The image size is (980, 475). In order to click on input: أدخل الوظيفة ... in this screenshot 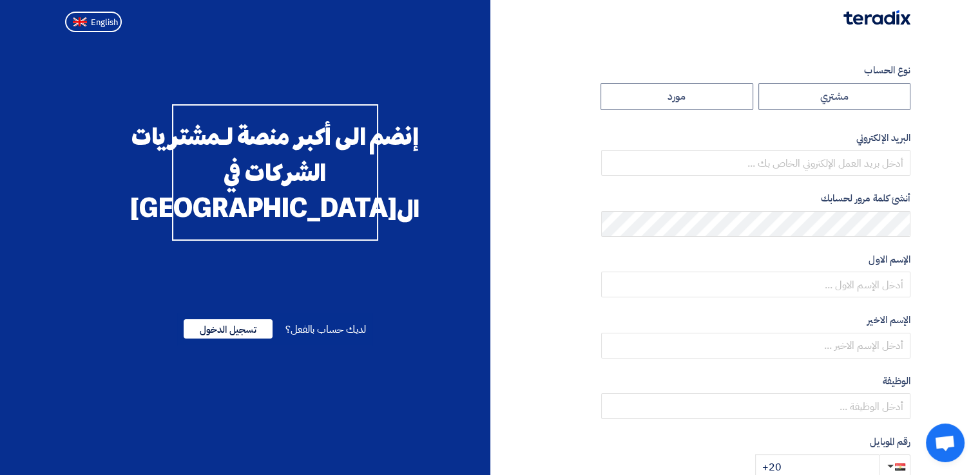, I will do `click(756, 406)`.